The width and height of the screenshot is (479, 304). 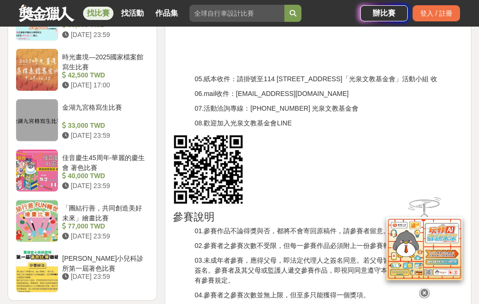 What do you see at coordinates (104, 125) in the screenshot?
I see `div: 33,000 TWD` at bounding box center [104, 125].